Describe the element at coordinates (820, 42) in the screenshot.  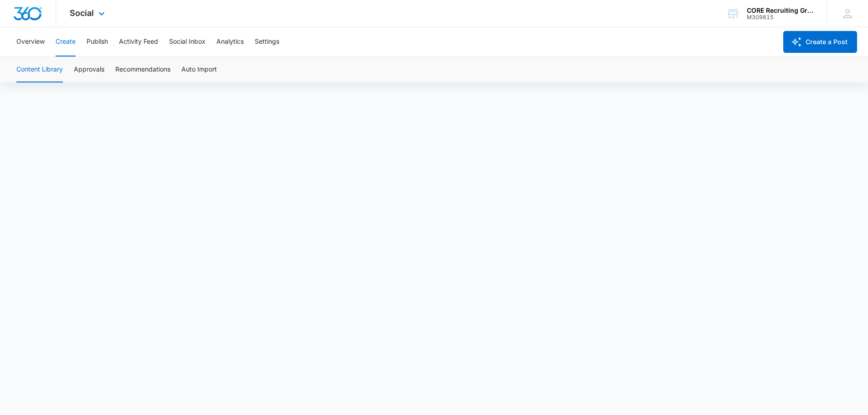
I see `button: Create a Post` at that location.